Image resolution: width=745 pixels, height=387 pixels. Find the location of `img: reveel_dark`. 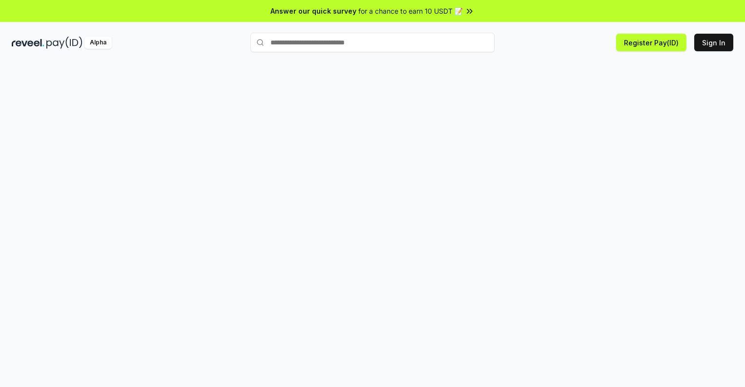

img: reveel_dark is located at coordinates (28, 42).